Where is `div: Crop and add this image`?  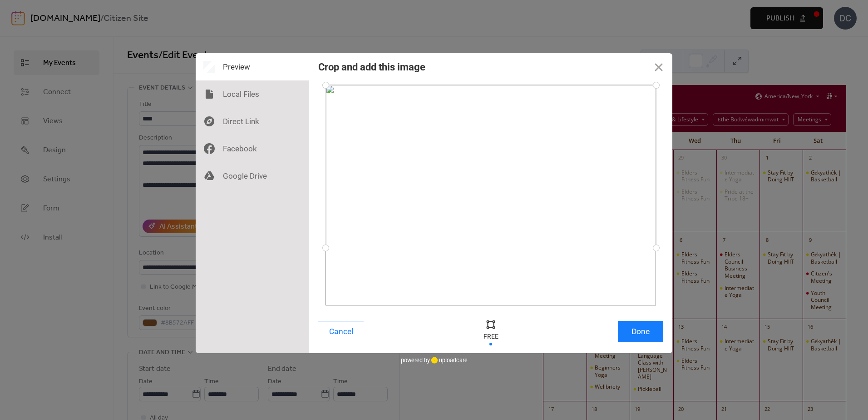 div: Crop and add this image is located at coordinates (372, 67).